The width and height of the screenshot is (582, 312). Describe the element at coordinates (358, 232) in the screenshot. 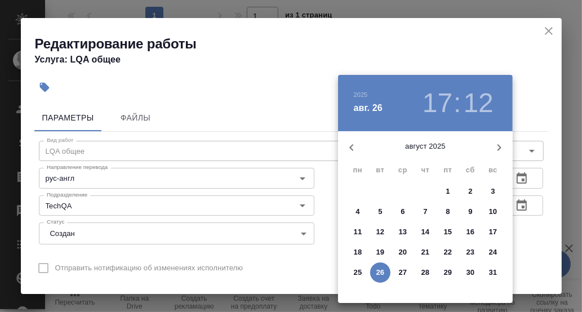

I see `button: 11` at that location.